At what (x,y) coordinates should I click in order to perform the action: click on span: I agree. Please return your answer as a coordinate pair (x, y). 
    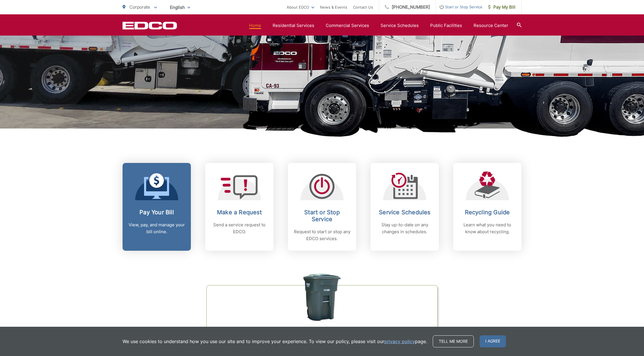
    Looking at the image, I should click on (492, 341).